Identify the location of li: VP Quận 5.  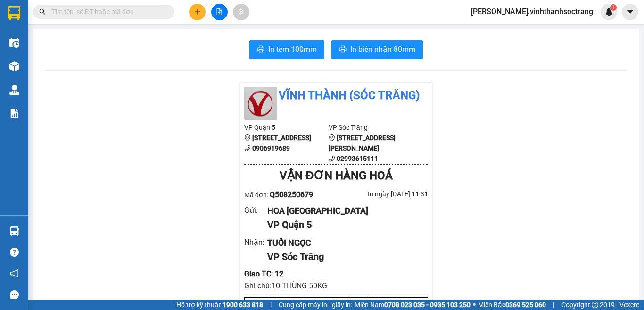
(286, 127).